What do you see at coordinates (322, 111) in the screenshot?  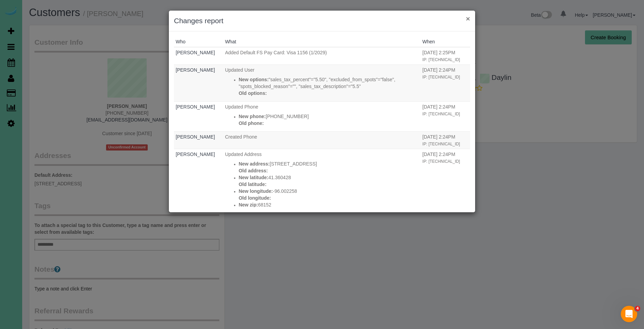 I see `sui-modal: Changes report` at bounding box center [322, 111].